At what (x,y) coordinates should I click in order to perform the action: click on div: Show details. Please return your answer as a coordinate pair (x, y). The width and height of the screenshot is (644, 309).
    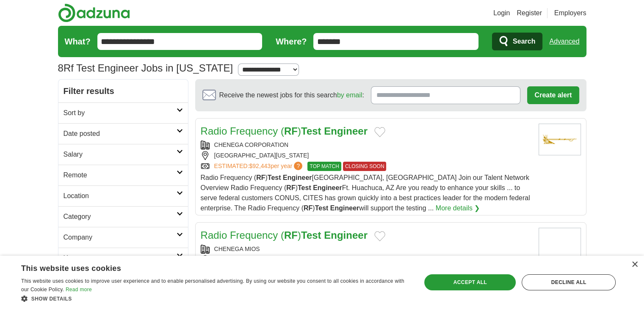
    Looking at the image, I should click on (215, 299).